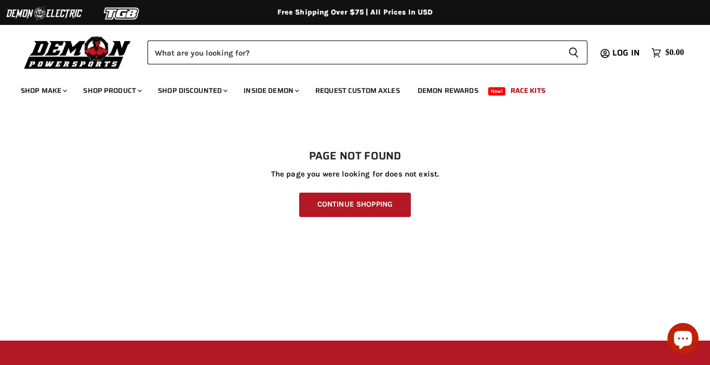 The image size is (710, 365). I want to click on button: Search, so click(573, 52).